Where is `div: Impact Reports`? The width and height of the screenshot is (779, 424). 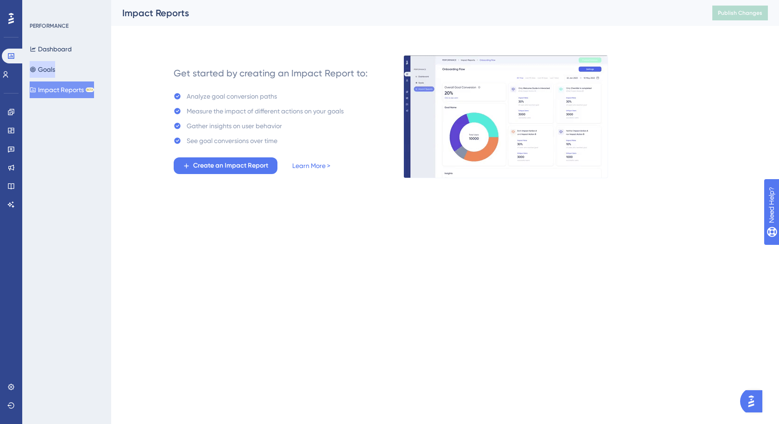
div: Impact Reports is located at coordinates (405, 13).